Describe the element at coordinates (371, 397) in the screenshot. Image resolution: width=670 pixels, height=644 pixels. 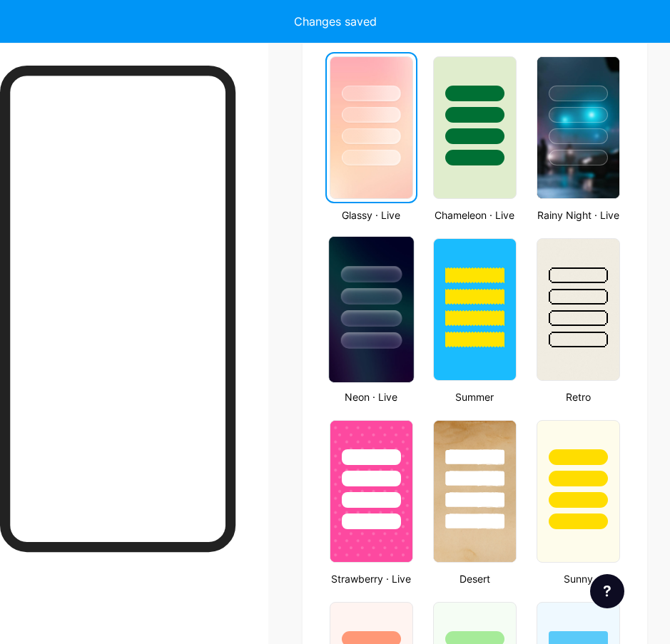
I see `div: Neon · Live` at that location.